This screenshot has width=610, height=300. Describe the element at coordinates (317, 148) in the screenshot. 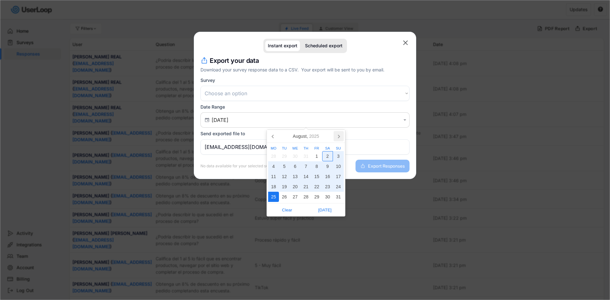

I see `div: Fr` at that location.